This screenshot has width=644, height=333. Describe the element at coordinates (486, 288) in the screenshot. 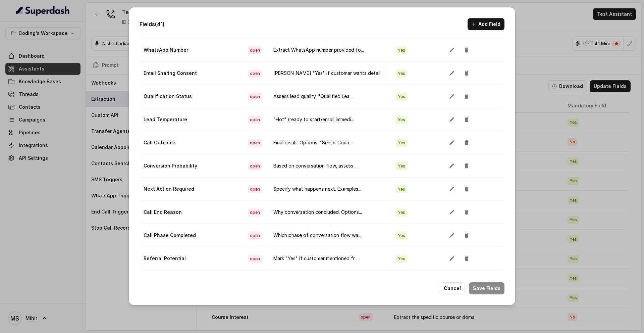

I see `button: Save Fields` at that location.